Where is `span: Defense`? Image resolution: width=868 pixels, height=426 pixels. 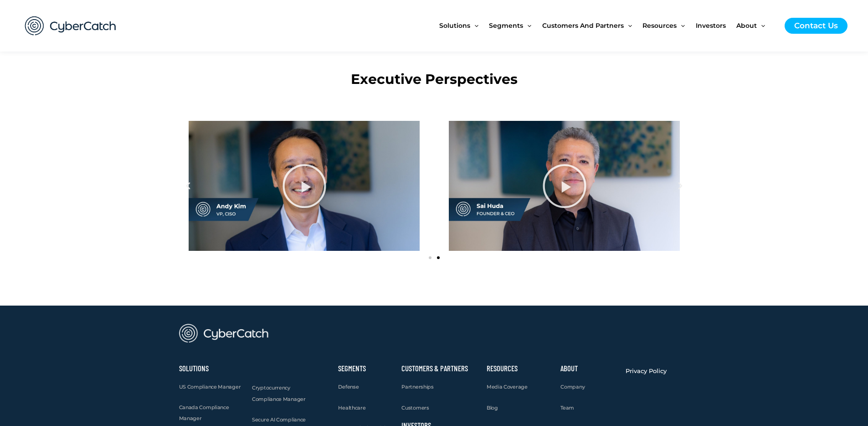
span: Defense is located at coordinates (348, 387).